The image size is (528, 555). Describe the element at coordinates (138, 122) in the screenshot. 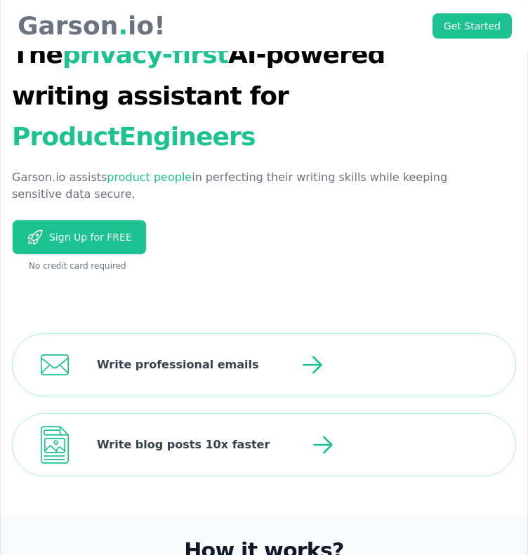

I see `span: Product` at that location.